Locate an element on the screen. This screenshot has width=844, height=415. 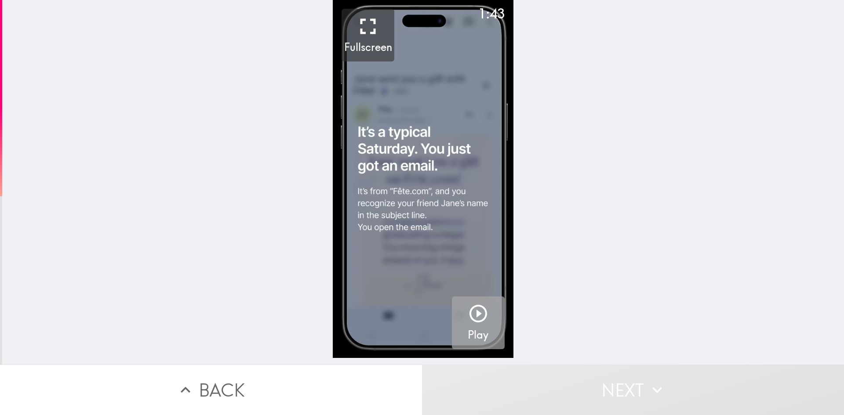
h5: Fullscreen is located at coordinates (368, 47).